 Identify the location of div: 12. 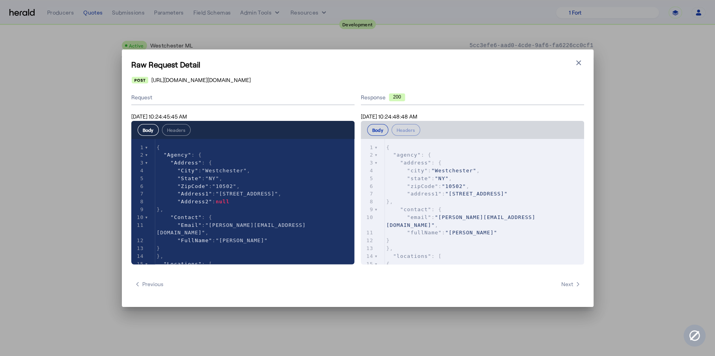
(367, 241).